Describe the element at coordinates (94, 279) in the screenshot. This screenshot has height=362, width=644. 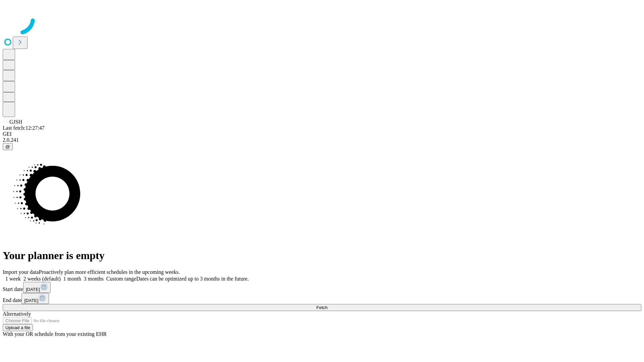
I see `span: 3 months` at that location.